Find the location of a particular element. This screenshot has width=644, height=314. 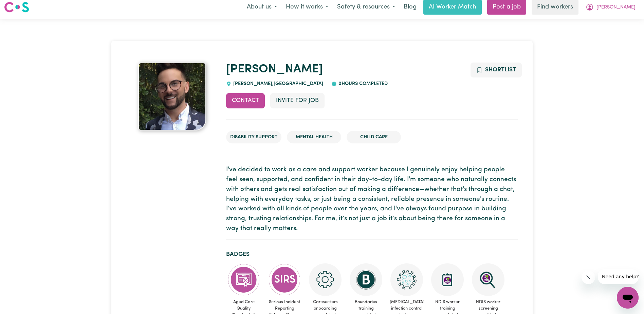

span: Need any help? is located at coordinates (22, 7).